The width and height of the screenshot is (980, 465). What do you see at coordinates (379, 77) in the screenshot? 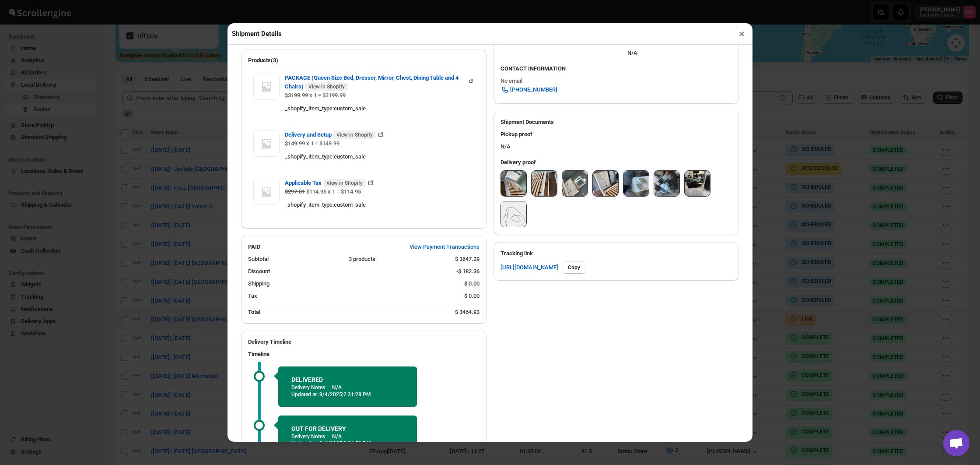
I see `a: PACKAGE (Queen Size Bed, Dresser, Mirror, Chest, Dining Table and 4 Chairs) View in Shopify` at bounding box center [379, 77].